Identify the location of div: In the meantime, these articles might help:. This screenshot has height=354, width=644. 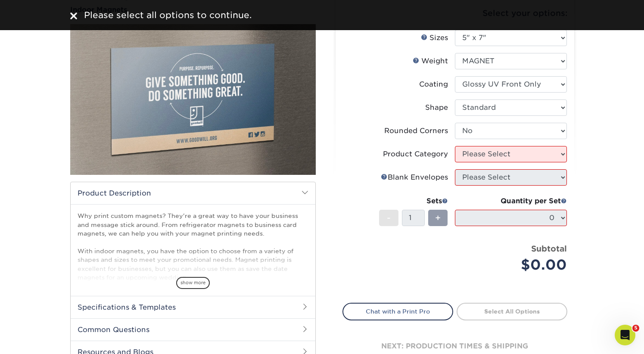
(74, 167).